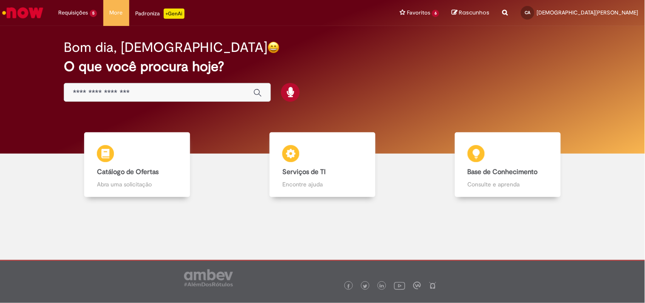  What do you see at coordinates (160, 14) in the screenshot?
I see `div: Padroniza` at bounding box center [160, 14].